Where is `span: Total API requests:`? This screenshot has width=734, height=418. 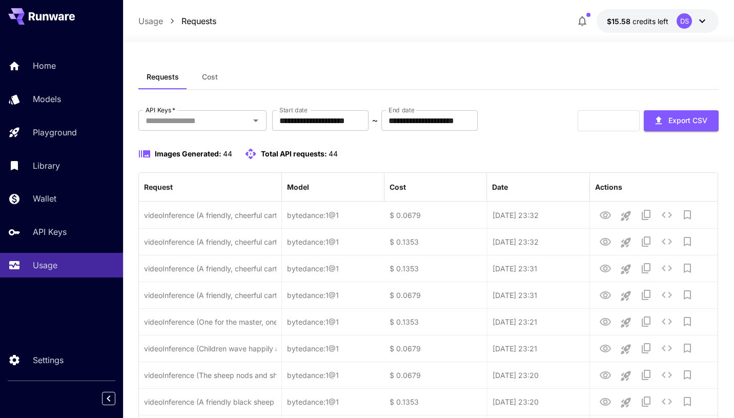 span: Total API requests: is located at coordinates (294, 153).